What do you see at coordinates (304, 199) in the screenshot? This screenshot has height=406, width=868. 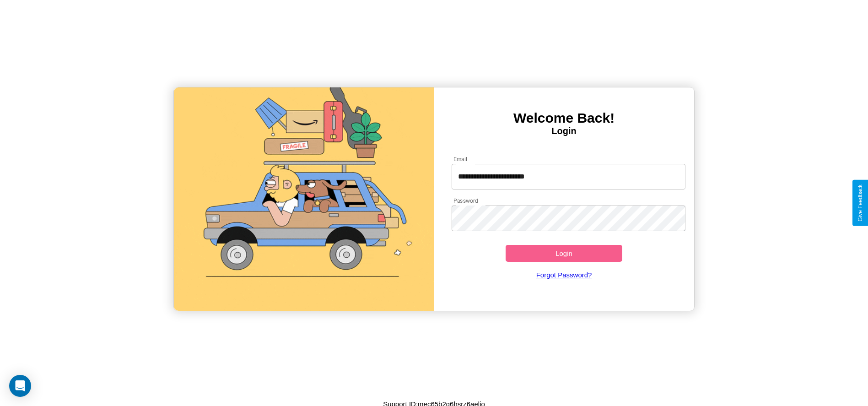 I see `img: gif` at bounding box center [304, 199].